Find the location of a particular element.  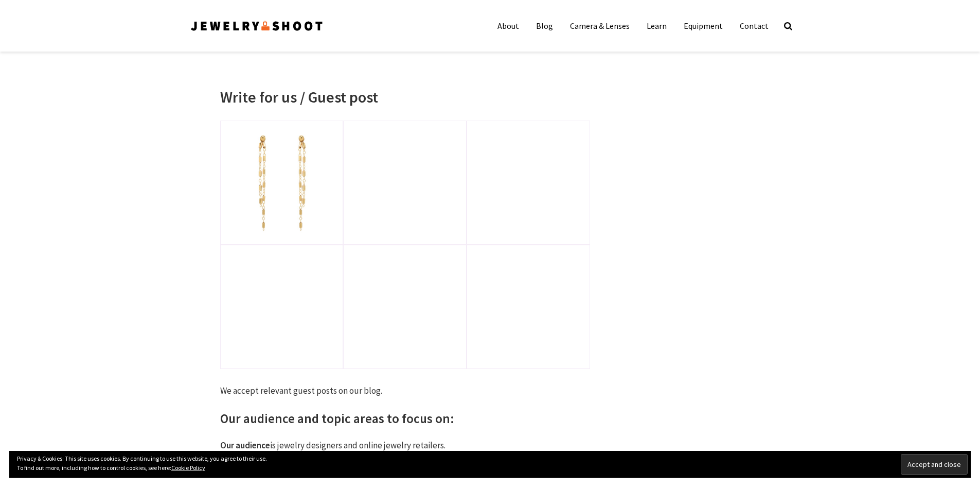

div: Privacy & Cookies: This site uses cookies. By continuing to use this website, you agree to their ... is located at coordinates (490, 464).